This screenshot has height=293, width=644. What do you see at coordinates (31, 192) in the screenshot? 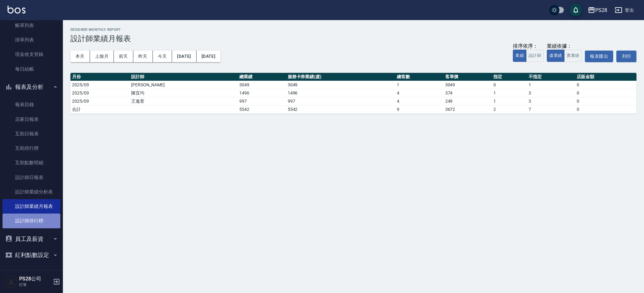
I see `a: 設計師業績分析表` at bounding box center [31, 192].